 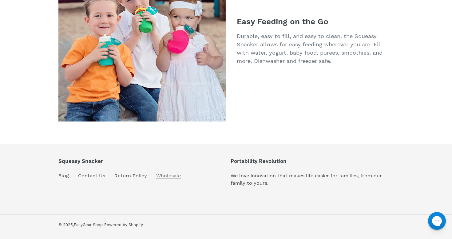 What do you see at coordinates (81, 225) in the screenshot?
I see `small: © 2025,` at bounding box center [81, 225].